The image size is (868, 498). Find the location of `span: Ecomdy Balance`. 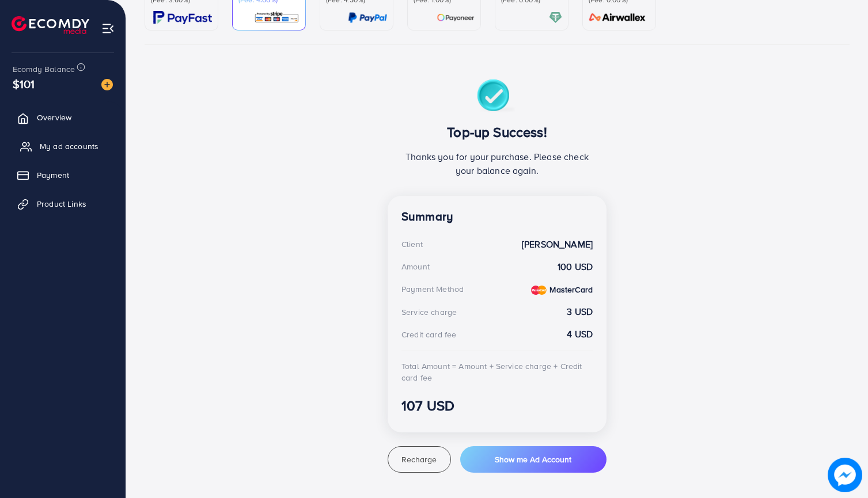

span: Ecomdy Balance is located at coordinates (44, 69).